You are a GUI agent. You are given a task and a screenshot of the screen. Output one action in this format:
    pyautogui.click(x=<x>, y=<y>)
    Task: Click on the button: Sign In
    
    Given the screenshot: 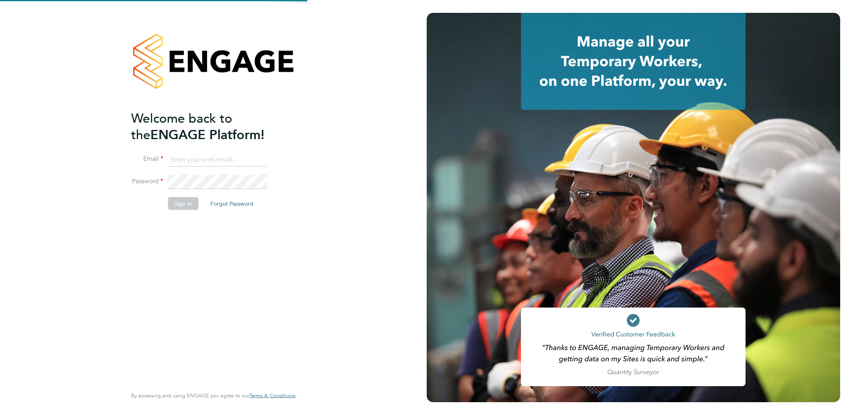 What is the action you would take?
    pyautogui.click(x=183, y=204)
    